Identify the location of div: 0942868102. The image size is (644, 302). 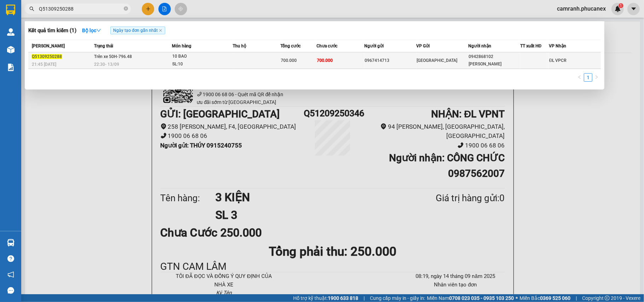
(494, 57).